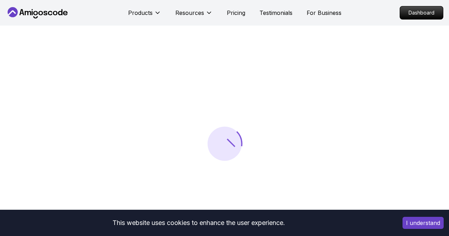 This screenshot has width=449, height=236. I want to click on p: Pricing, so click(236, 13).